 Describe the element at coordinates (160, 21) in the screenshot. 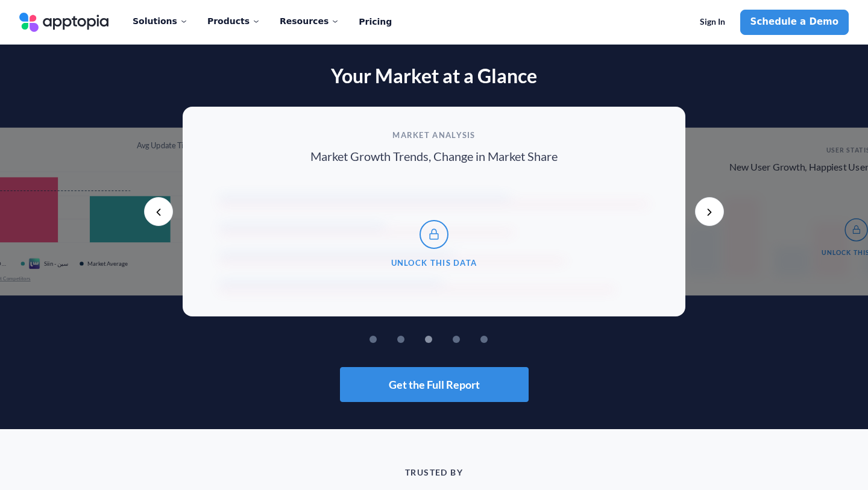

I see `div: Solutions` at that location.